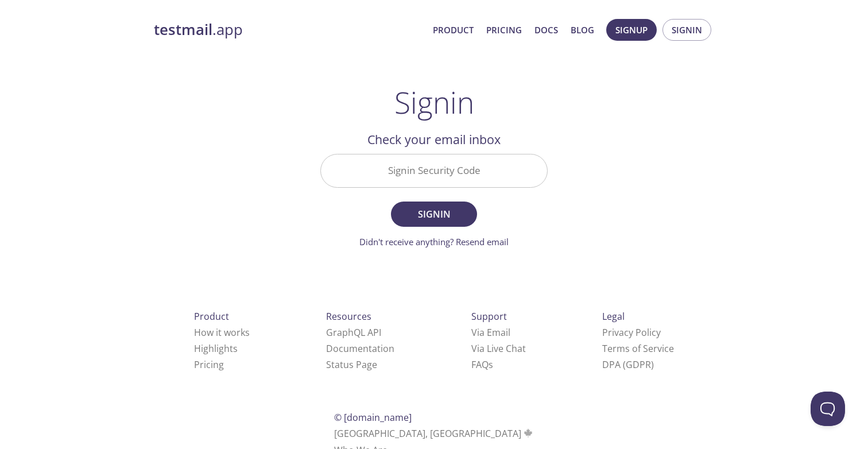 This screenshot has width=868, height=449. Describe the element at coordinates (483, 365) in the screenshot. I see `a: FAQ` at that location.